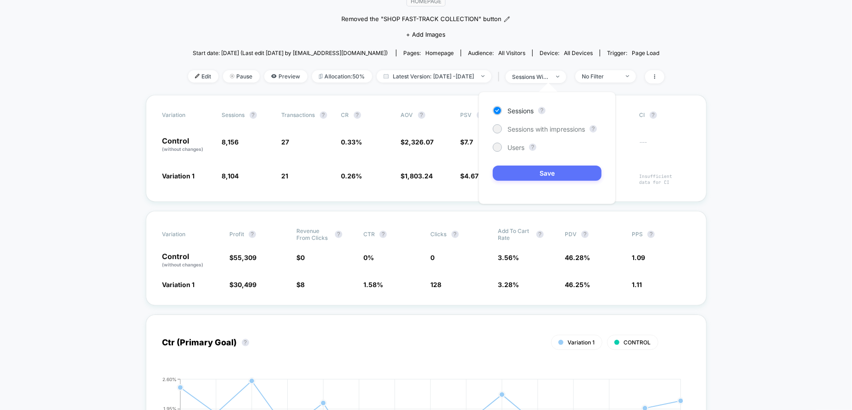 This screenshot has width=852, height=410. What do you see at coordinates (241, 76) in the screenshot?
I see `span: Pause` at bounding box center [241, 76].